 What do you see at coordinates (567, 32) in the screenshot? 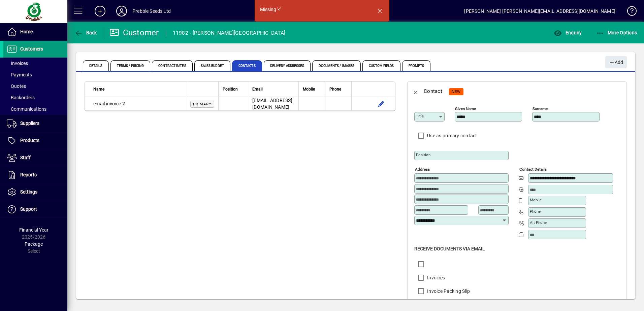
I see `span: Enquiry` at bounding box center [567, 32].